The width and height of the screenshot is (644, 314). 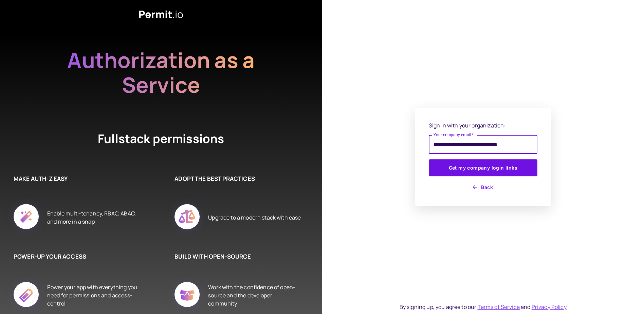 I want to click on a: Privacy Policy, so click(x=549, y=307).